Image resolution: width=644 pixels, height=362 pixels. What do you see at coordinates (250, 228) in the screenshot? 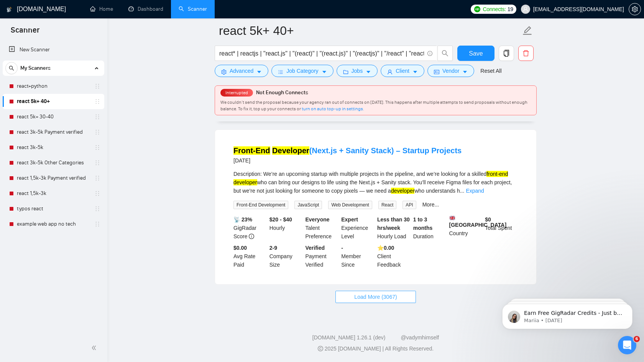
I see `div: GigRadar Score` at bounding box center [250, 228].